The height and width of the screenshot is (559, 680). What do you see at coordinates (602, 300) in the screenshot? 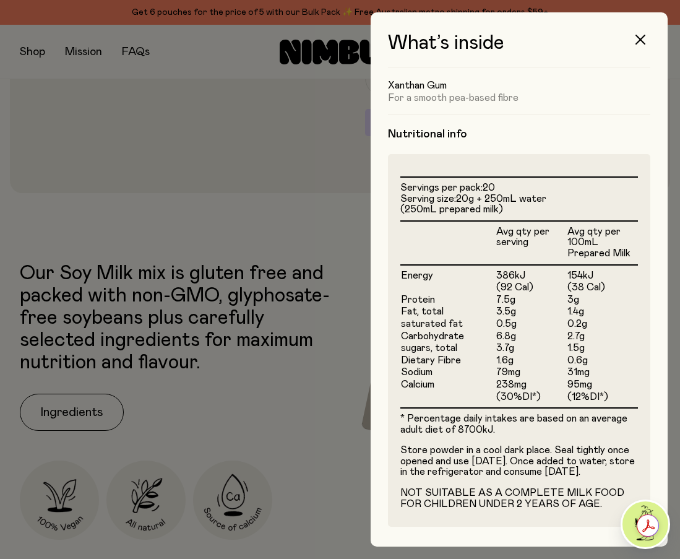
I see `td: 3g` at bounding box center [602, 300].